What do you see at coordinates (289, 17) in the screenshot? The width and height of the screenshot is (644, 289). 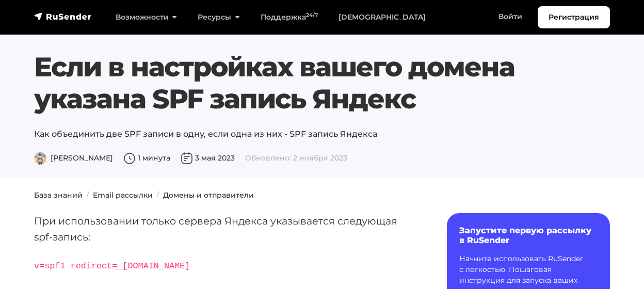 I see `a: Поддержка24/7` at bounding box center [289, 17].